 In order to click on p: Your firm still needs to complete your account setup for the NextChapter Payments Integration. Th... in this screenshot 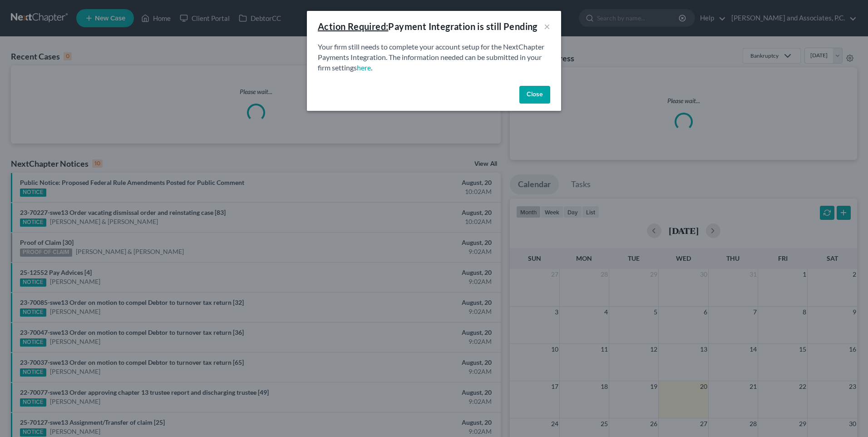, I will do `click(434, 58)`.